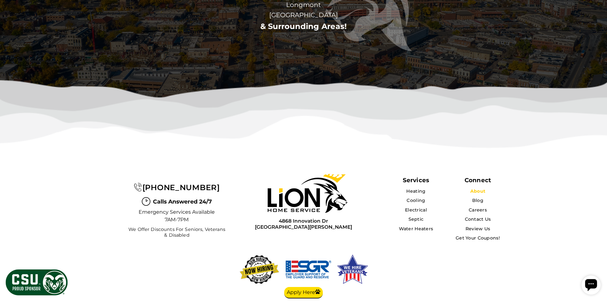  What do you see at coordinates (416, 180) in the screenshot?
I see `span: Services` at bounding box center [416, 180].